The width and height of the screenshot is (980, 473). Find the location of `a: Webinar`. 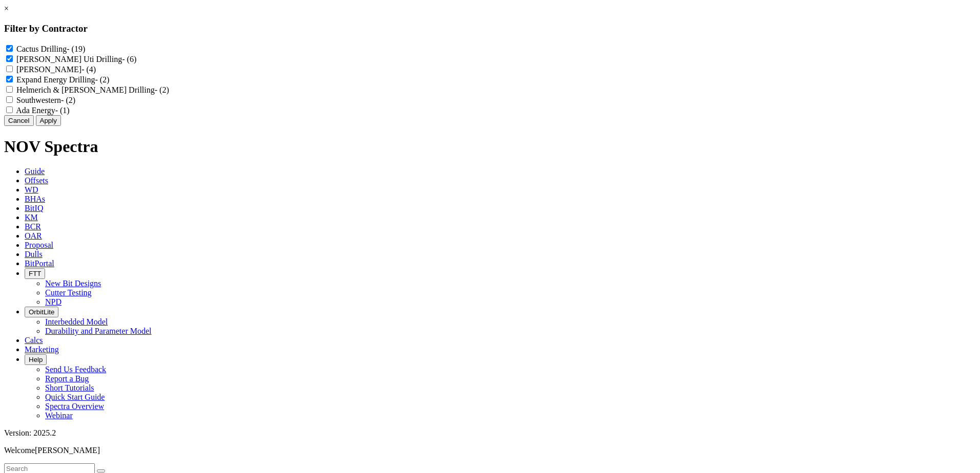

a: Webinar is located at coordinates (59, 416).